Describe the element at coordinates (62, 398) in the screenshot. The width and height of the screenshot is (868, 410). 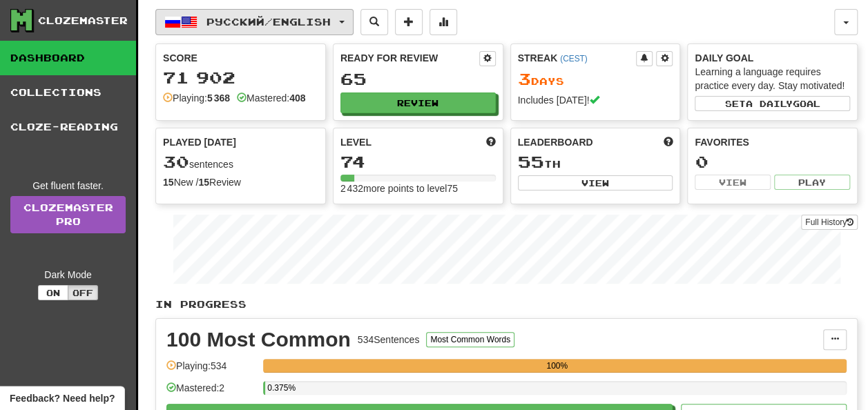
I see `span: Open feedback widget` at that location.